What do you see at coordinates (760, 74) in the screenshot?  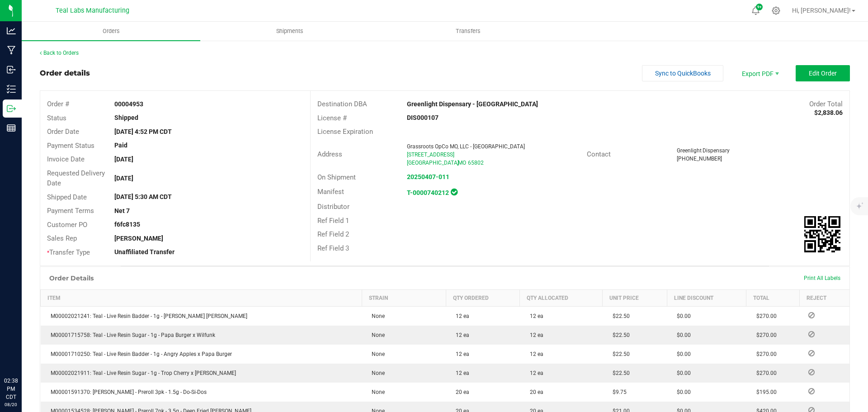 I see `span: Export PDF` at bounding box center [760, 74].